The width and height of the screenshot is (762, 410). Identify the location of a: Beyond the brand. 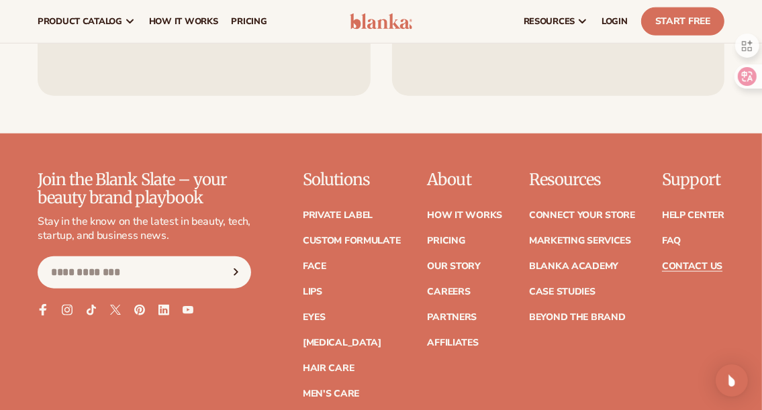
(577, 317).